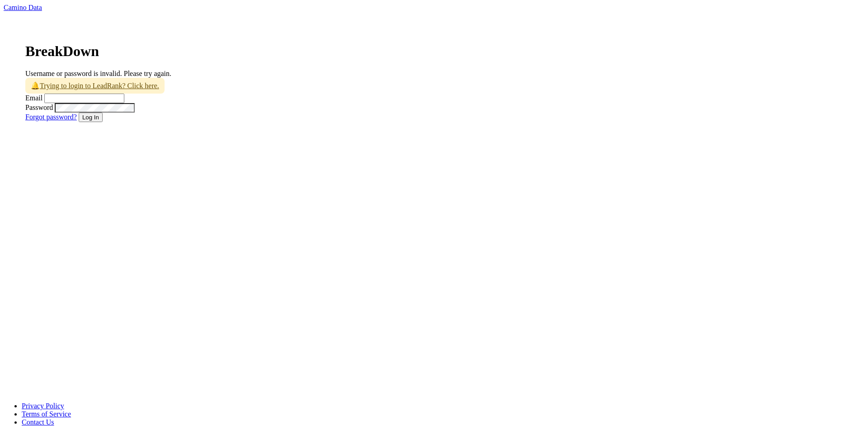  Describe the element at coordinates (161, 51) in the screenshot. I see `h1: BreakDown` at that location.